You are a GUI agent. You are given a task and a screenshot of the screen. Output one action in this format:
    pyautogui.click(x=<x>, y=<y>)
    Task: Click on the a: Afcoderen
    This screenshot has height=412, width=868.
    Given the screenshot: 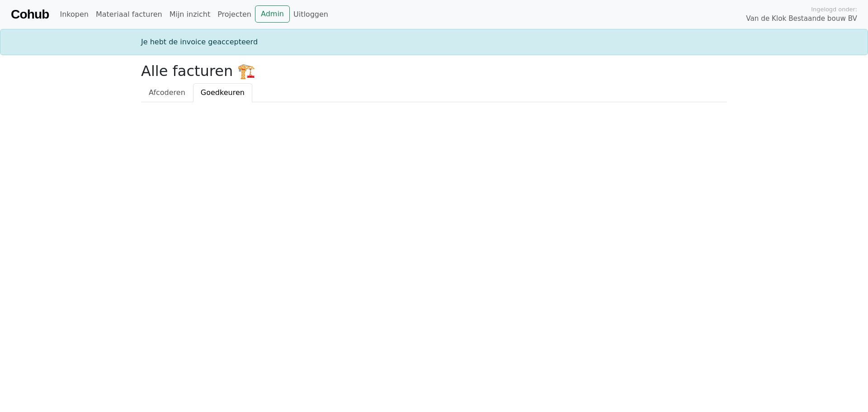 What is the action you would take?
    pyautogui.click(x=167, y=93)
    